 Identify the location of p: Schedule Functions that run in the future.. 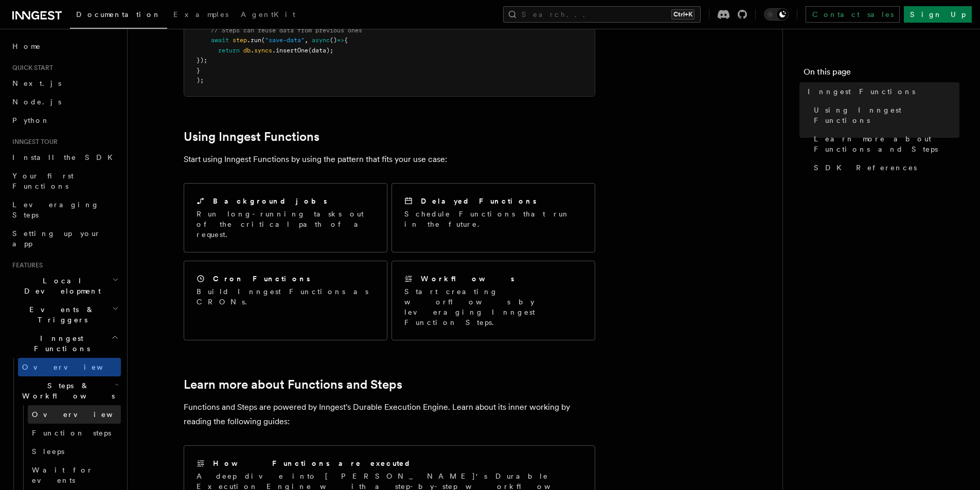
(494, 219).